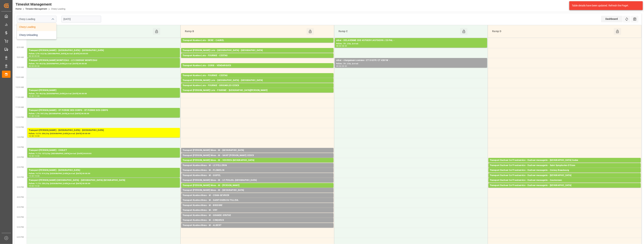 Image resolution: width=644 pixels, height=244 pixels. Describe the element at coordinates (20, 187) in the screenshot. I see `span: 3:30 PM` at that location.